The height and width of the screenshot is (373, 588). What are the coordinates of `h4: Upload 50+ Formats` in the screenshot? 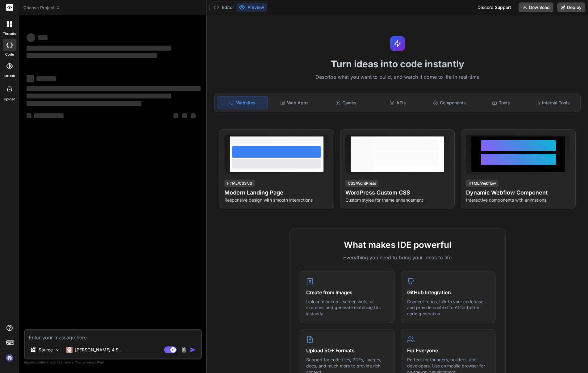 It's located at (347, 351).